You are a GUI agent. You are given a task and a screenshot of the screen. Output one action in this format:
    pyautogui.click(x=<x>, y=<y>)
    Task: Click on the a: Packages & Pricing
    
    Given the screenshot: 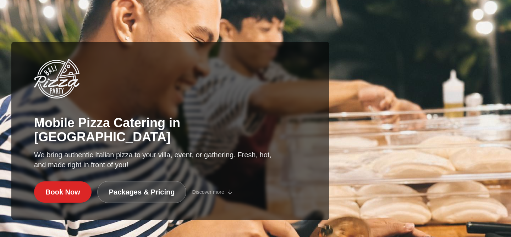 What is the action you would take?
    pyautogui.click(x=142, y=192)
    